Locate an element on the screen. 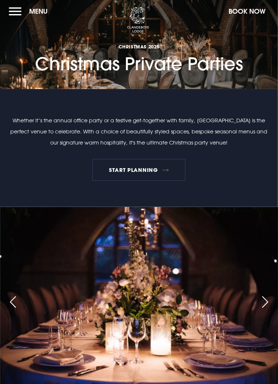 The image size is (278, 384). a: START PLANNING is located at coordinates (139, 170).